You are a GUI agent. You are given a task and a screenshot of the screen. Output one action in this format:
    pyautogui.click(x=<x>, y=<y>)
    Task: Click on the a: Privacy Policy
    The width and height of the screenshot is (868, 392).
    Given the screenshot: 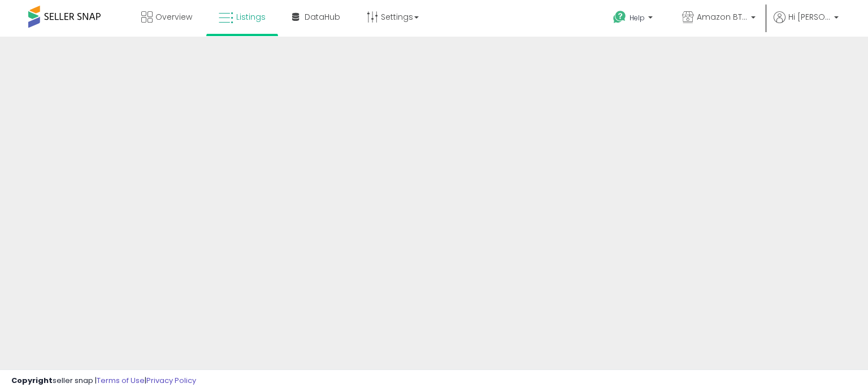 What is the action you would take?
    pyautogui.click(x=171, y=380)
    